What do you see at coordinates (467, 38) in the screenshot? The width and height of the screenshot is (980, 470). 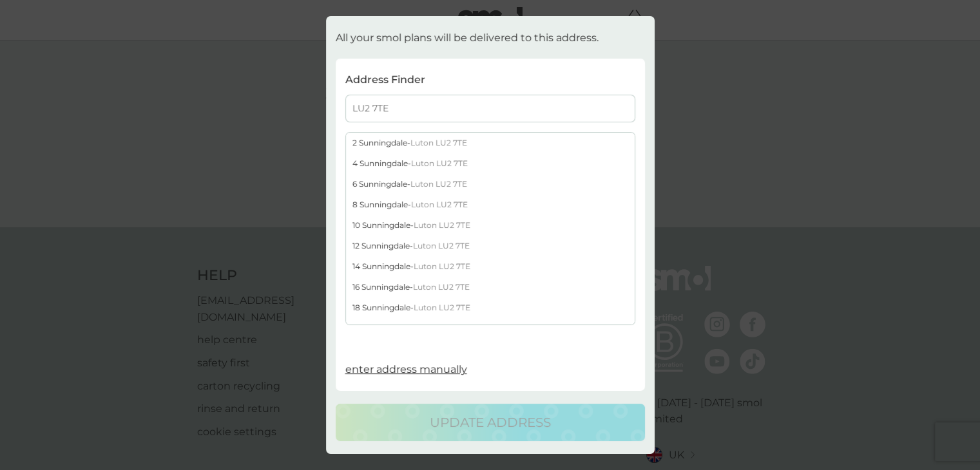 I see `p: All your smol plans will be delivered to this address.` at bounding box center [467, 38].